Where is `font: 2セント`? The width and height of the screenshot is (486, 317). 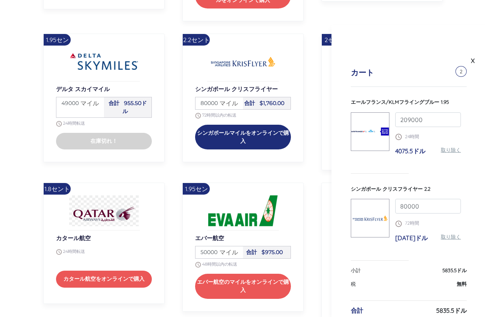 font: 2セント is located at coordinates (335, 40).